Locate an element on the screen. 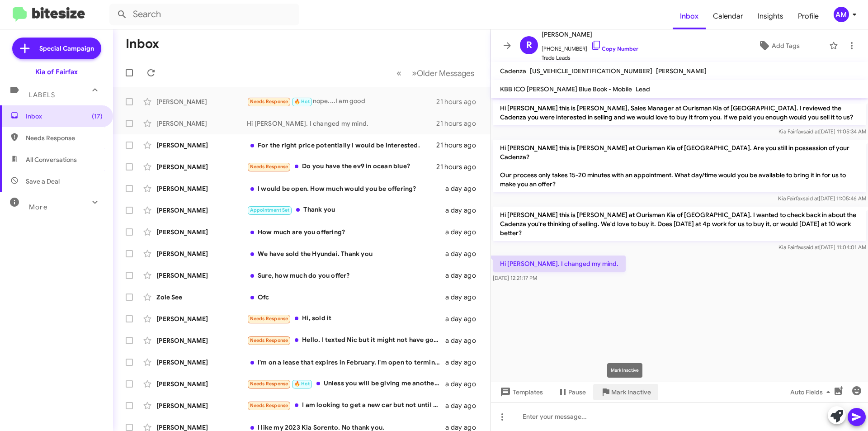 This screenshot has height=431, width=868. span: All Conversations is located at coordinates (51, 159).